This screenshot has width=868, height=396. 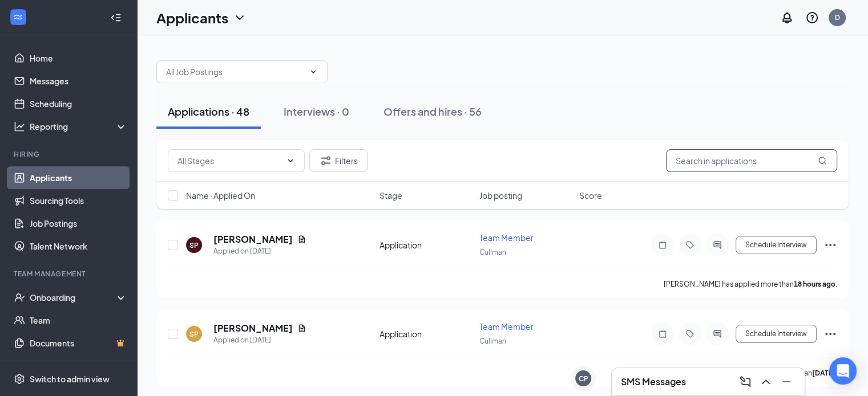 I want to click on a: SurveysCrown, so click(x=78, y=366).